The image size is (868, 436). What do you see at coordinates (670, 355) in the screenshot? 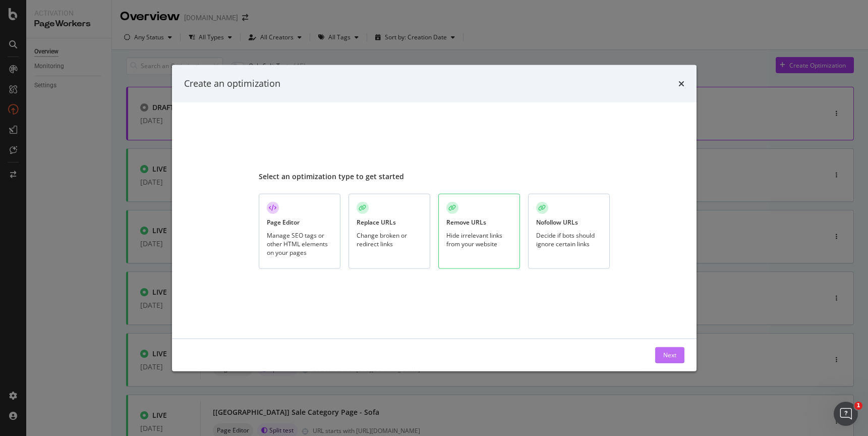
I see `div: Next` at bounding box center [670, 355].